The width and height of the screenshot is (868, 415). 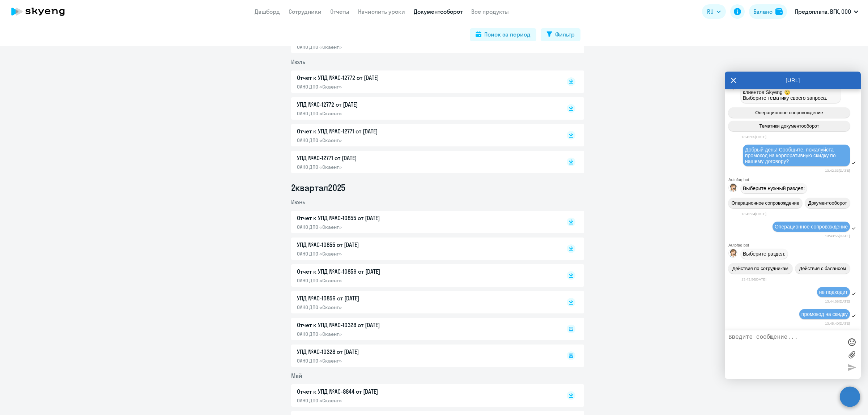 What do you see at coordinates (825, 314) in the screenshot?
I see `span: промокод на скидку` at bounding box center [825, 314].